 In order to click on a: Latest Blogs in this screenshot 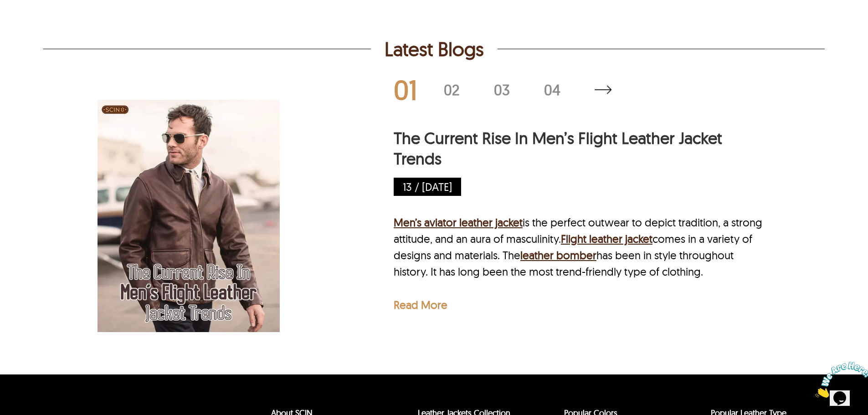, I will do `click(603, 90)`.